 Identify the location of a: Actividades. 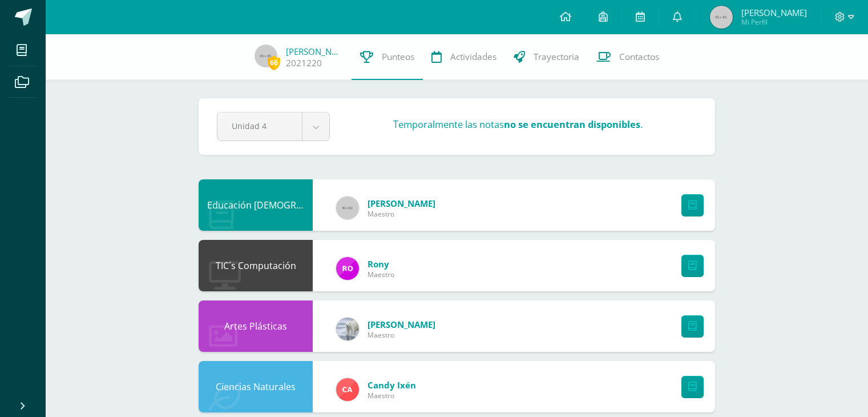
(464, 57).